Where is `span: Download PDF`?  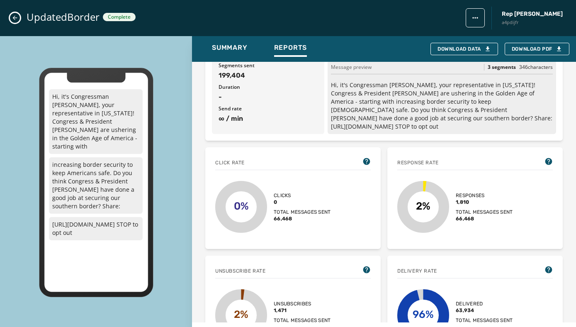
span: Download PDF is located at coordinates (537, 49).